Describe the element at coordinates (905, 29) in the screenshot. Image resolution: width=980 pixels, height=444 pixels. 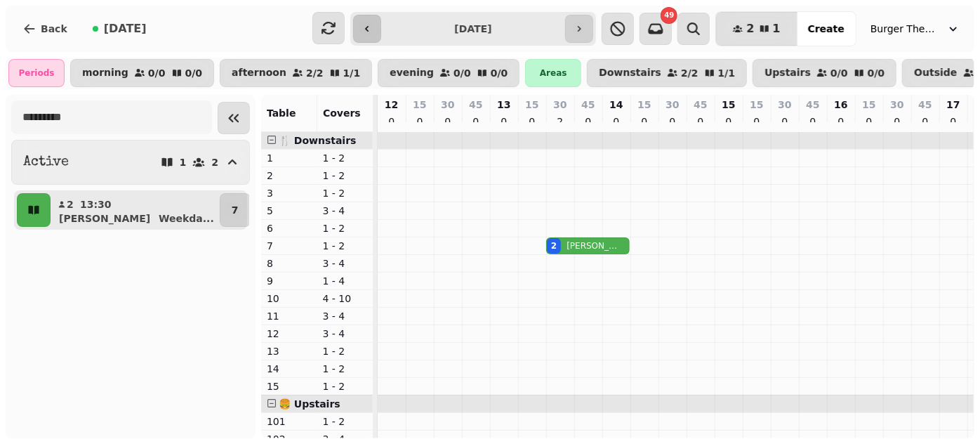
I see `span: Burger Theory` at that location.